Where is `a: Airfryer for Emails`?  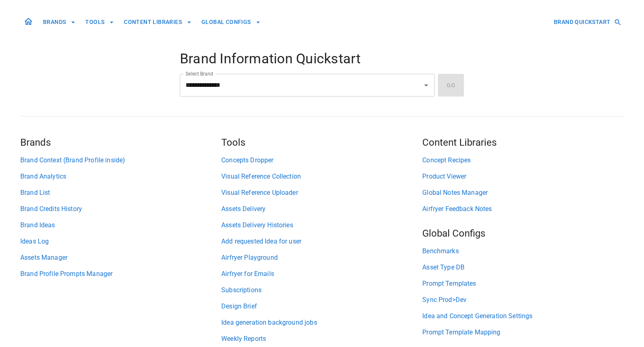
a: Airfryer for Emails is located at coordinates (321, 274).